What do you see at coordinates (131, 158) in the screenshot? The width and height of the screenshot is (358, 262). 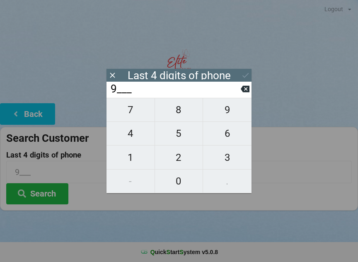 I see `span: 1` at bounding box center [131, 158].